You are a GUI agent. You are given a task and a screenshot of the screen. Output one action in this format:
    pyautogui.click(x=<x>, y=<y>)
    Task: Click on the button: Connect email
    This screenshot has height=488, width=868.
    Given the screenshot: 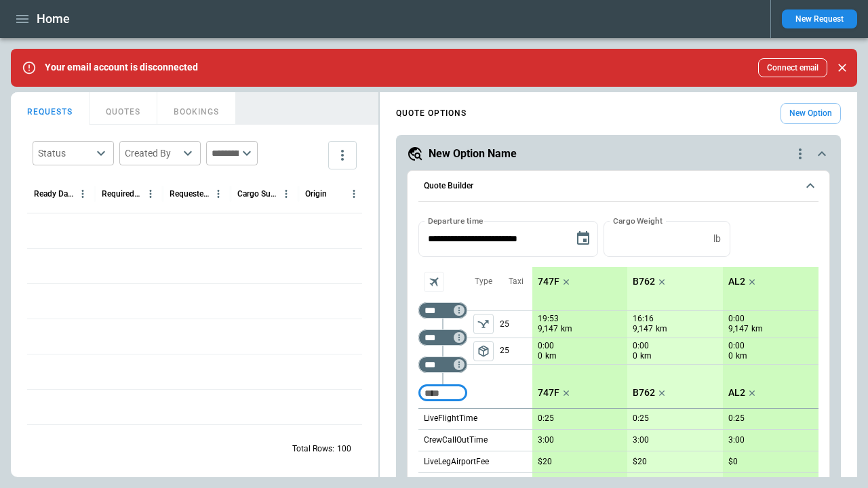 What is the action you would take?
    pyautogui.click(x=793, y=68)
    